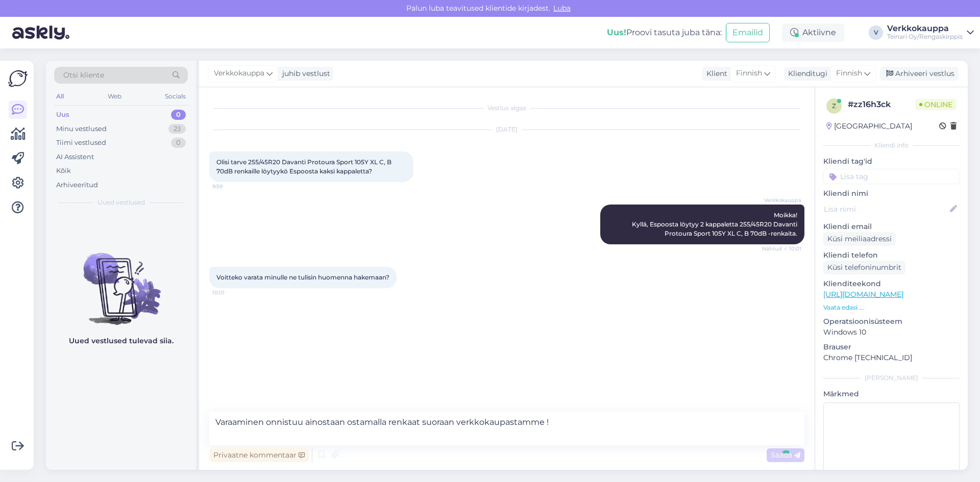 The image size is (980, 482). Describe the element at coordinates (891, 255) in the screenshot. I see `p: Kliendi telefon` at that location.